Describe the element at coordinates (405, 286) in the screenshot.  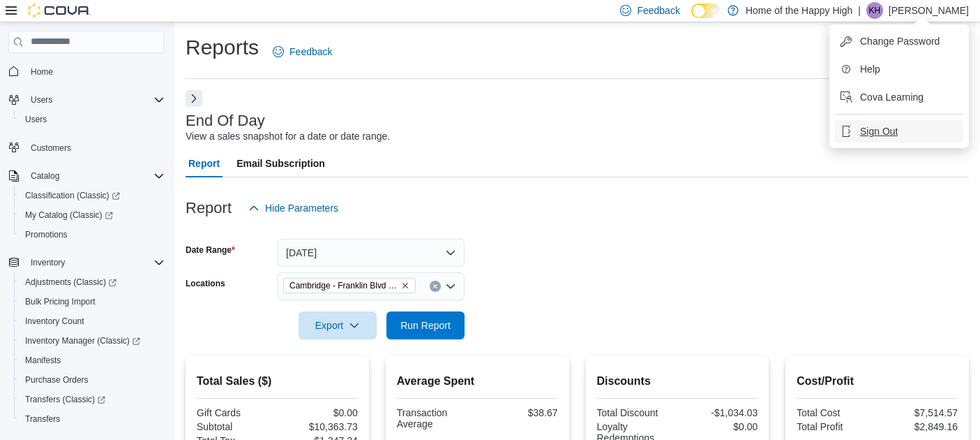
I see `button: Remove Cambridge - Franklin Blvd - Friendly Stranger from selection in this group` at that location.